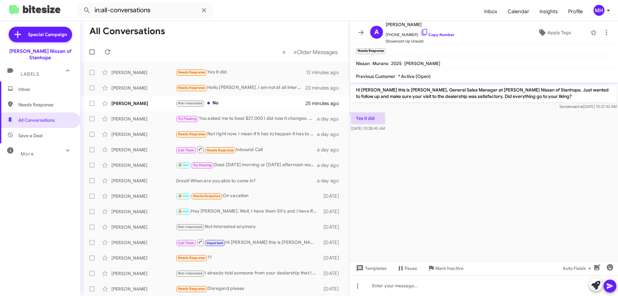 The height and width of the screenshot is (296, 618). What do you see at coordinates (325, 103) in the screenshot?
I see `div: 25 minutes ago` at bounding box center [325, 103].